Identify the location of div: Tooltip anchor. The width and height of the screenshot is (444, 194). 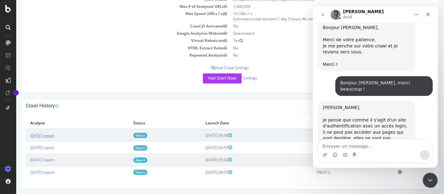
(16, 93).